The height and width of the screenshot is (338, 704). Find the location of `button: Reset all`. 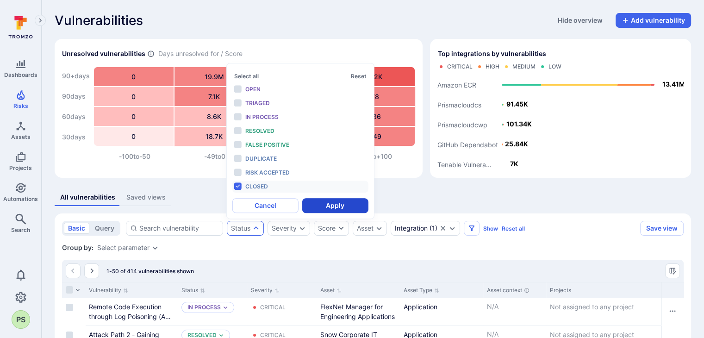

button: Reset all is located at coordinates (513, 228).